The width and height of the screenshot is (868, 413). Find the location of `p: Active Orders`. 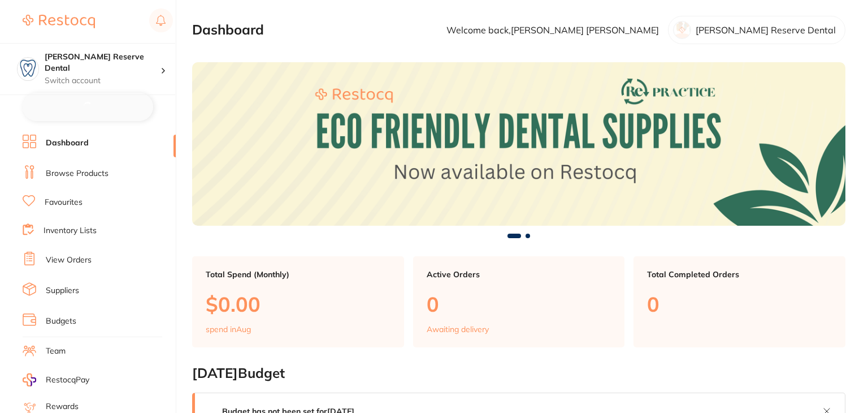

p: Active Orders is located at coordinates (519, 274).